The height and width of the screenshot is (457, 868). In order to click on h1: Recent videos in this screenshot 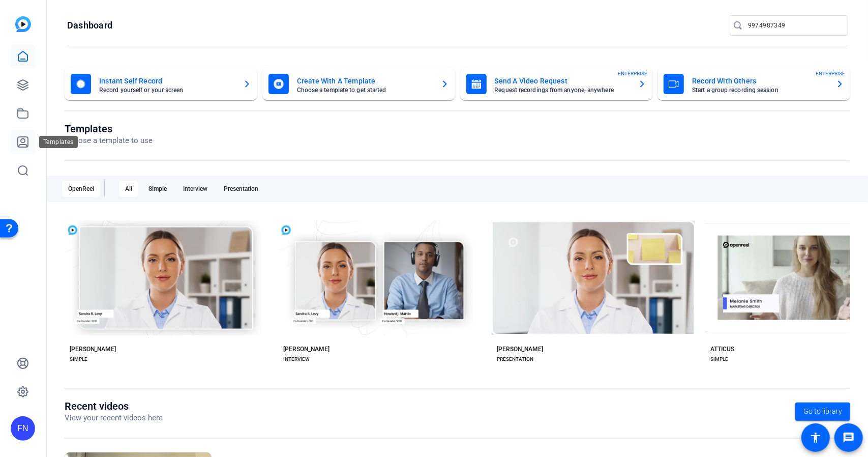, I will do `click(113, 406)`.